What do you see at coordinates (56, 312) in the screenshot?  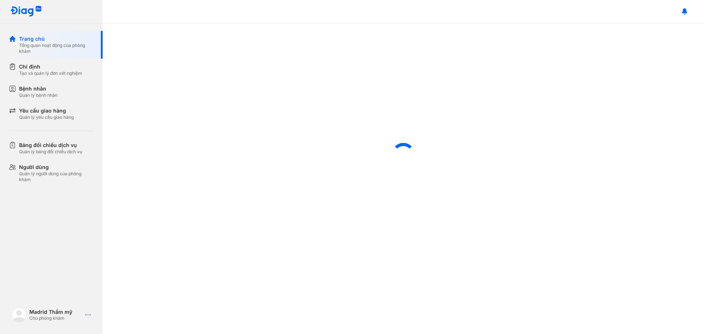 I see `div: Madrid Thẩm mỹ` at bounding box center [56, 312].